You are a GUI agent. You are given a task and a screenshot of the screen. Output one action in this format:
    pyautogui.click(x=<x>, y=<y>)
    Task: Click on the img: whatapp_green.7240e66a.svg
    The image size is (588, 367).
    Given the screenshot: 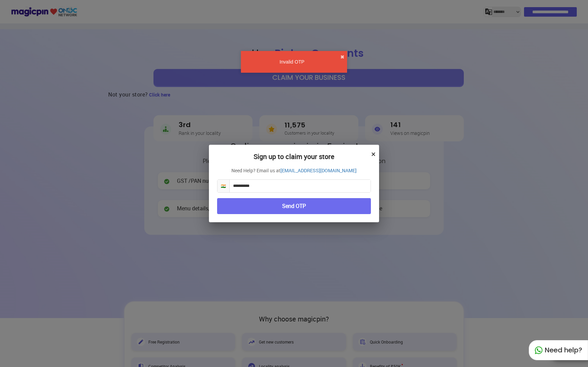 What is the action you would take?
    pyautogui.click(x=539, y=350)
    